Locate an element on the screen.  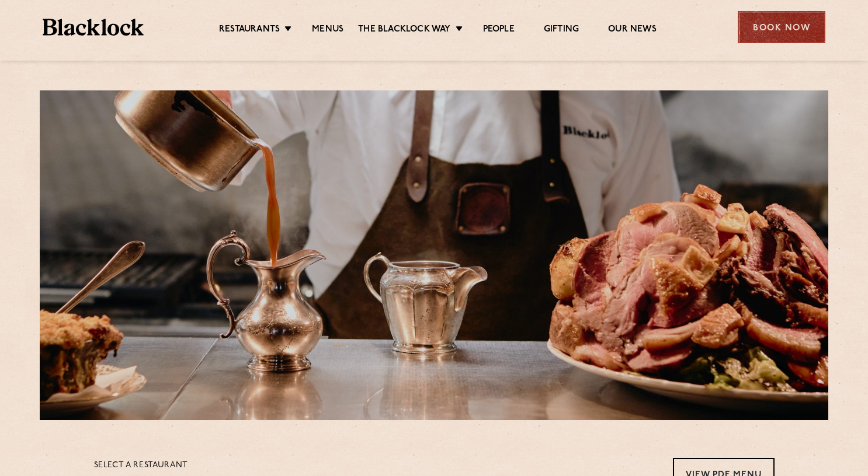
a: Restaurants is located at coordinates (249, 31).